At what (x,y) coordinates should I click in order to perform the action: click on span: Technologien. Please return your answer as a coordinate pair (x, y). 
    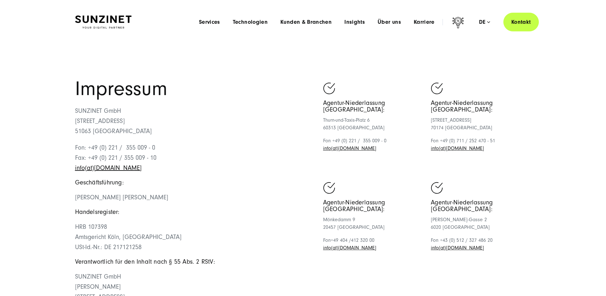
    Looking at the image, I should click on (250, 22).